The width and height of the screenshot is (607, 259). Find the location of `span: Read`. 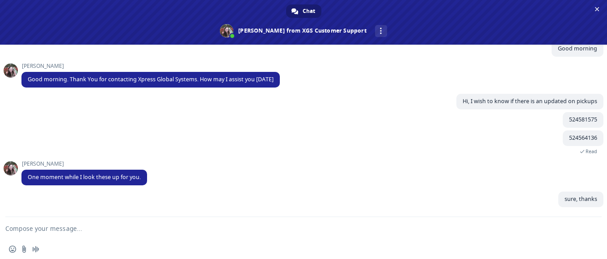

span: Read is located at coordinates (591, 151).